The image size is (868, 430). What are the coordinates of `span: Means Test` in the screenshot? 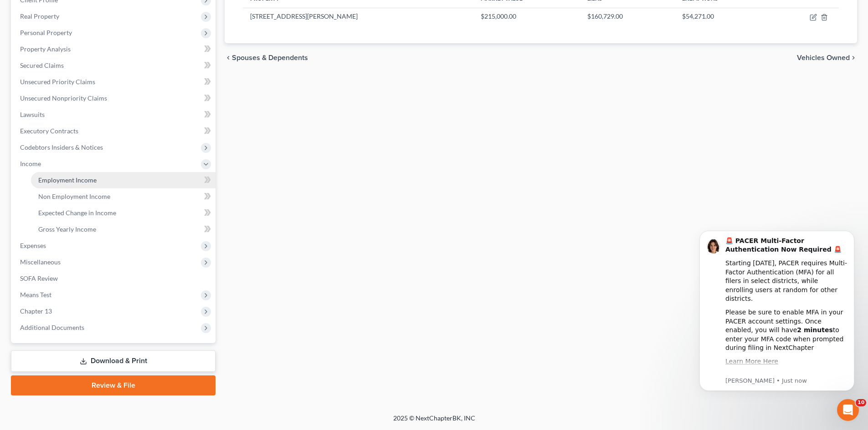 It's located at (36, 294).